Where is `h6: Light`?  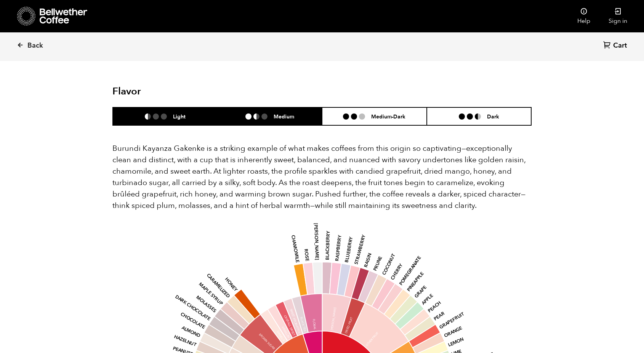
h6: Light is located at coordinates (179, 116).